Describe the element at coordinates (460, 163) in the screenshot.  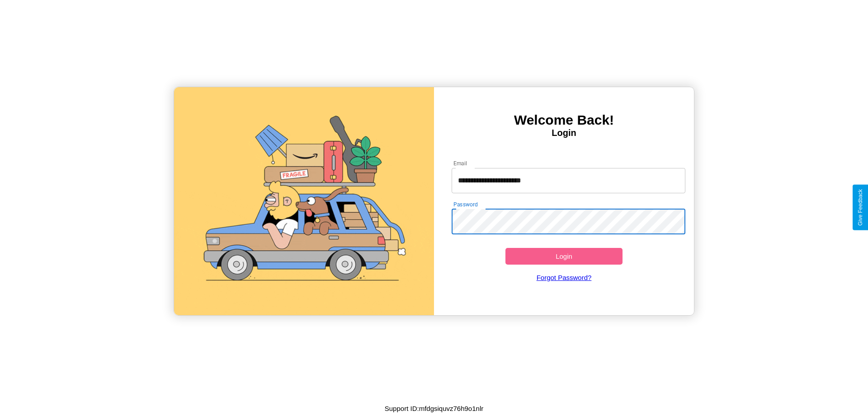
I see `label: Email` at that location.